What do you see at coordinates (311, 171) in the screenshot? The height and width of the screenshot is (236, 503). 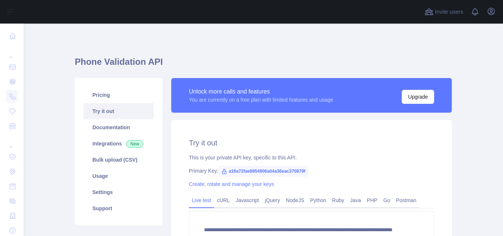 I see `div: Primary Key:` at bounding box center [311, 171].